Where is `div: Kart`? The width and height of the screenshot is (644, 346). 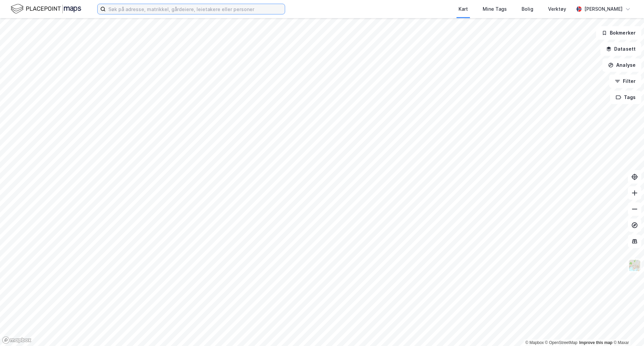 div: Kart is located at coordinates (463, 9).